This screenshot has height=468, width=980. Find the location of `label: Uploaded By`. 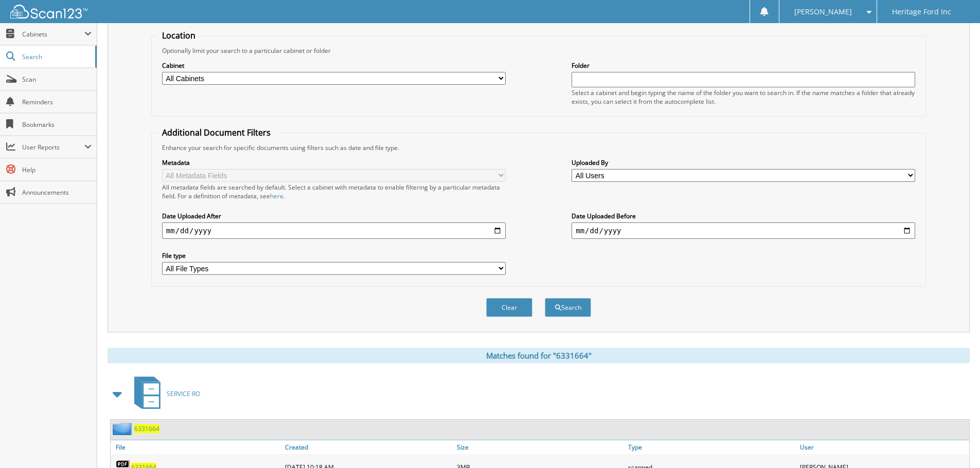

label: Uploaded By is located at coordinates (743, 162).